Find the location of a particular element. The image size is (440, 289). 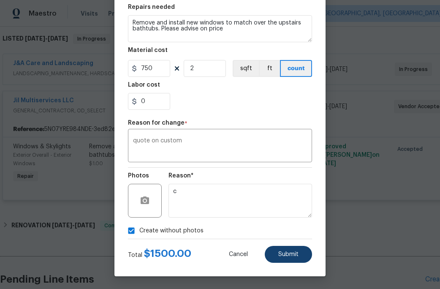

h5: Reason* is located at coordinates (181, 176).